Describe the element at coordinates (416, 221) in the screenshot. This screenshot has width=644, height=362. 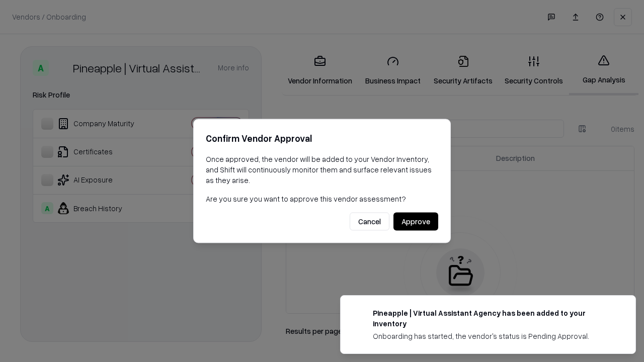
I see `button: Approve` at that location.